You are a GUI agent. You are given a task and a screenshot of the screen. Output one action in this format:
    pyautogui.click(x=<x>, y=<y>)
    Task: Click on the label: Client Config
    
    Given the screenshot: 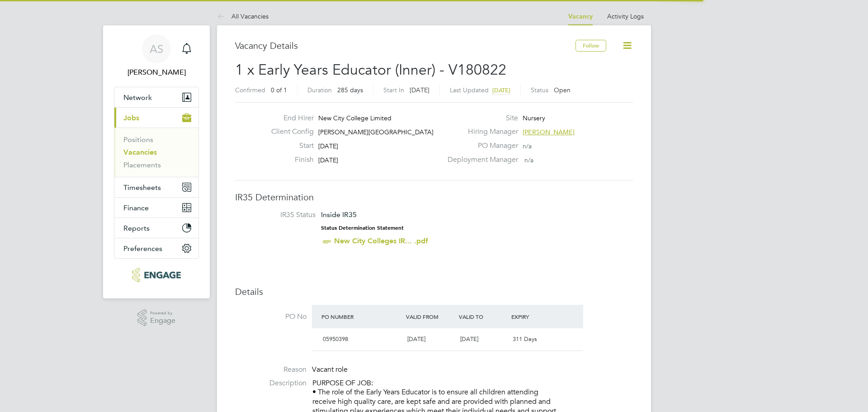 What is the action you would take?
    pyautogui.click(x=289, y=131)
    